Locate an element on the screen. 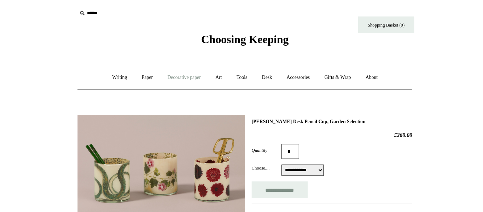 The image size is (483, 212). a: Paper is located at coordinates (149, 73).